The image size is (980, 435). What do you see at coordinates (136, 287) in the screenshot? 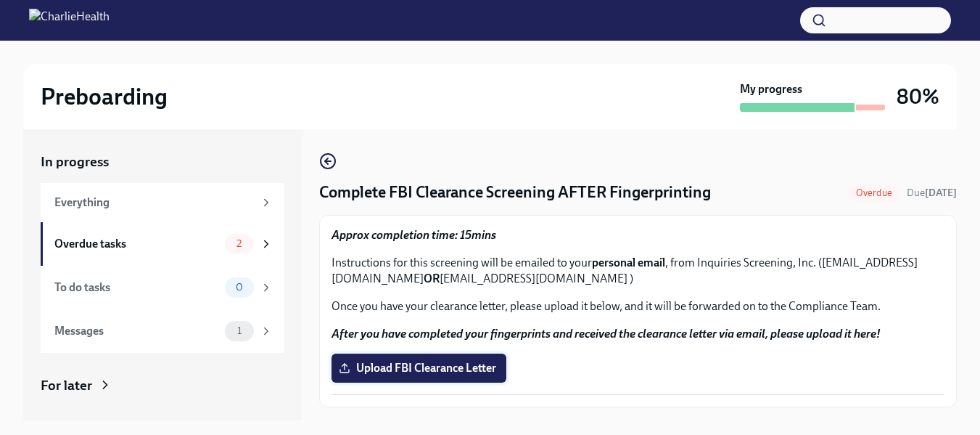
I see `div: To do tasks` at bounding box center [136, 287].